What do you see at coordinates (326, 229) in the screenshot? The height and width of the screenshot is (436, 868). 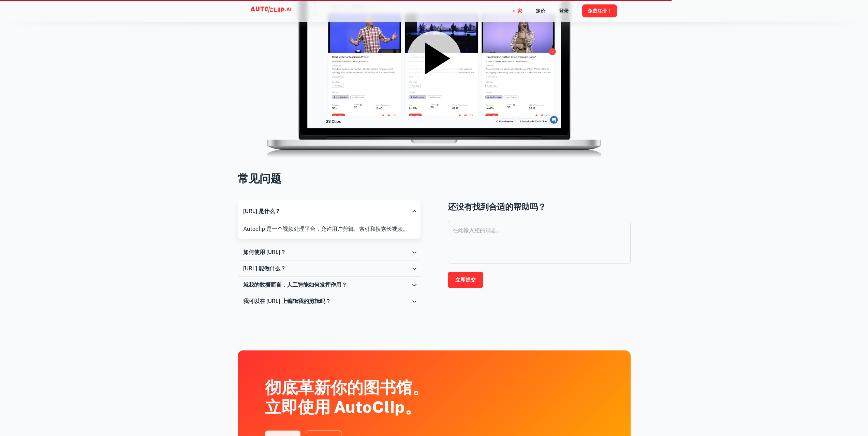 I see `font: Autoclip 是一个视频处理平台，允许用户剪辑、索引和搜索长视频。` at bounding box center [326, 229].